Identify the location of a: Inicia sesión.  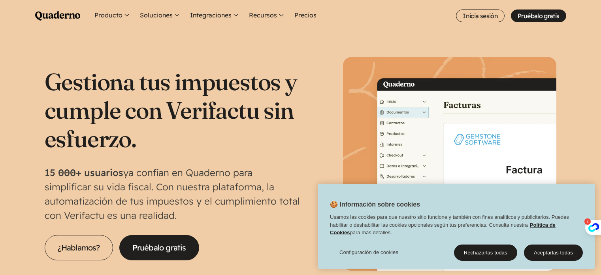
(480, 16).